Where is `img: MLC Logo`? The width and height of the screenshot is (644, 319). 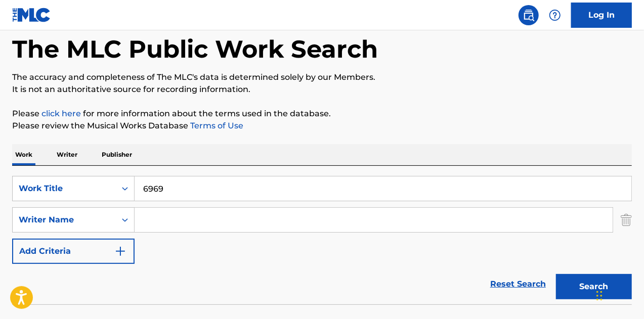
img: MLC Logo is located at coordinates (31, 15).